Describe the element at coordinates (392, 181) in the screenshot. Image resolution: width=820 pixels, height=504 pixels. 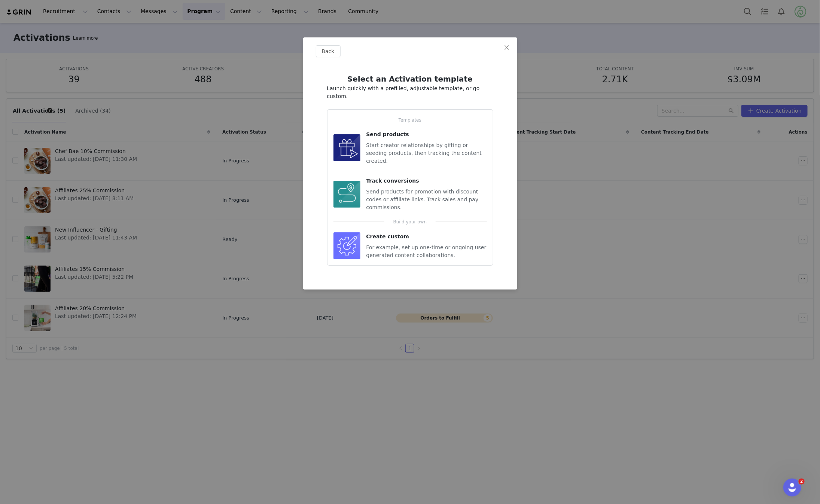
I see `span: Track conversions` at that location.